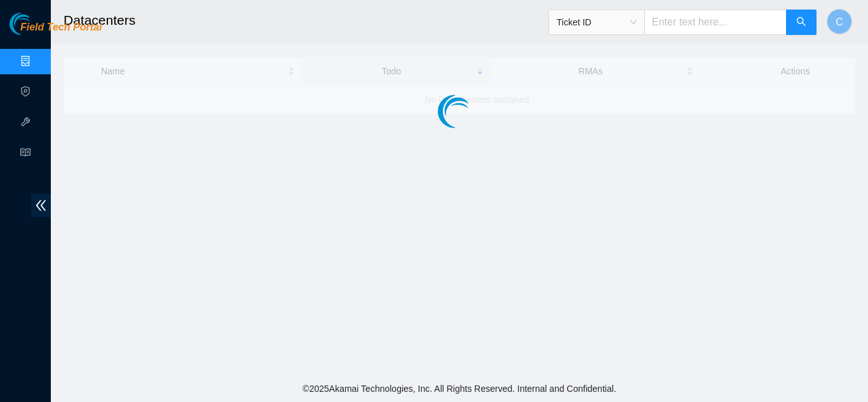 This screenshot has height=402, width=868. I want to click on span: Ticket ID, so click(597, 22).